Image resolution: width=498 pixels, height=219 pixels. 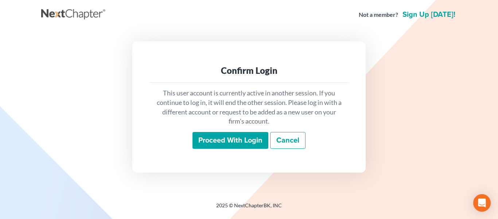 I want to click on div: 2025 © NextChapterBK, INC, so click(x=249, y=208).